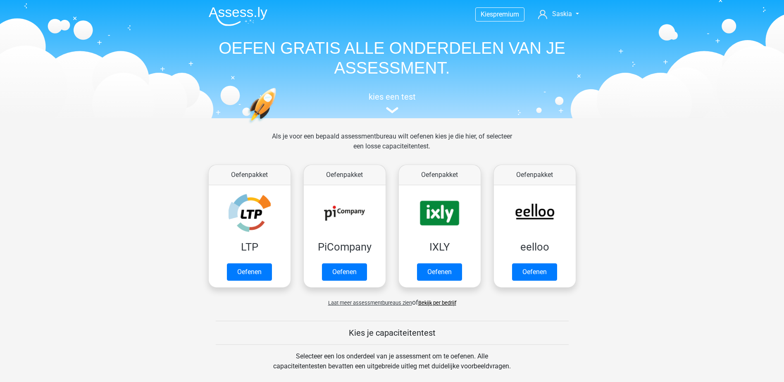 Image resolution: width=784 pixels, height=382 pixels. Describe the element at coordinates (506, 14) in the screenshot. I see `span: premium` at that location.